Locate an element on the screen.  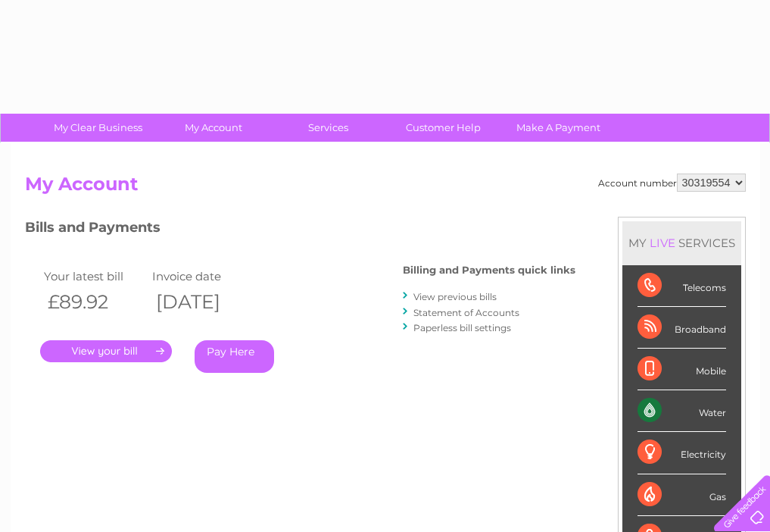
a: My Account is located at coordinates (213, 127).